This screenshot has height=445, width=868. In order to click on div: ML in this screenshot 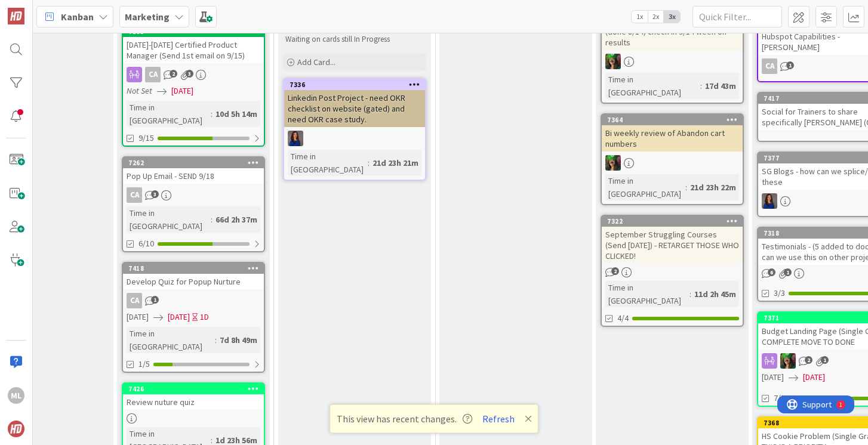, I will do `click(16, 396)`.